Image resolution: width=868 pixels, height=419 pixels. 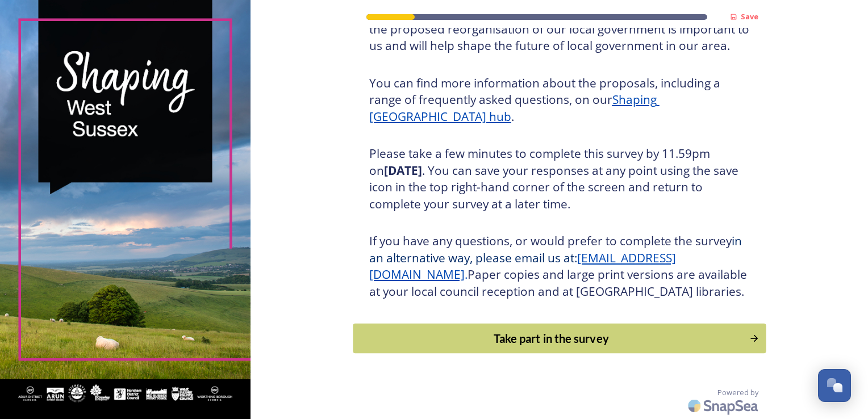 What do you see at coordinates (560, 266) in the screenshot?
I see `h3: If you have any questions, or would prefer to complete the survey Paper copies and large print ve...` at bounding box center [560, 266].